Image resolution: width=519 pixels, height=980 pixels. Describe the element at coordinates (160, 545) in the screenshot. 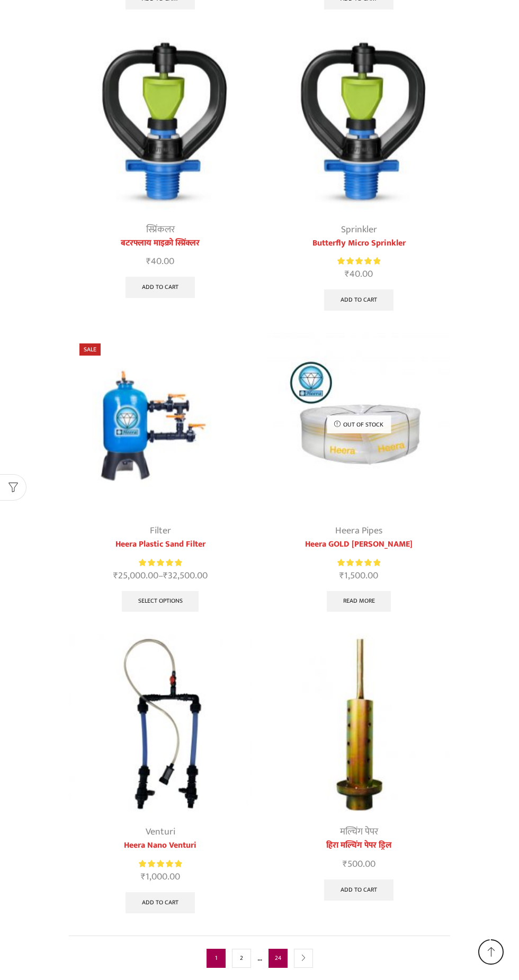

I see `a: Heera Plastic Sand Filter` at that location.